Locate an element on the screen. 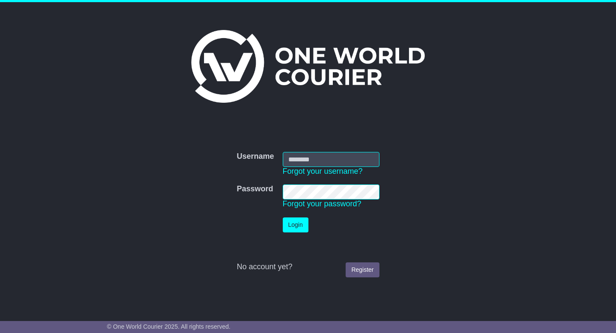 The image size is (616, 333). a: Forgot your username? is located at coordinates (323, 171).